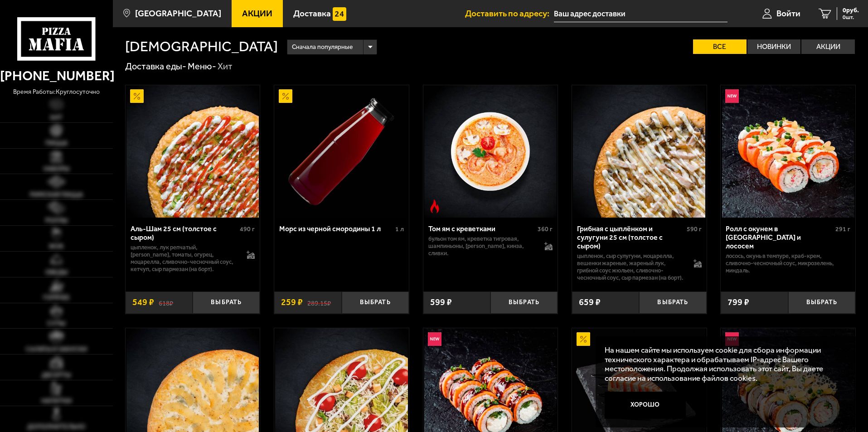 This screenshot has width=868, height=432. I want to click on span: Войти, so click(788, 13).